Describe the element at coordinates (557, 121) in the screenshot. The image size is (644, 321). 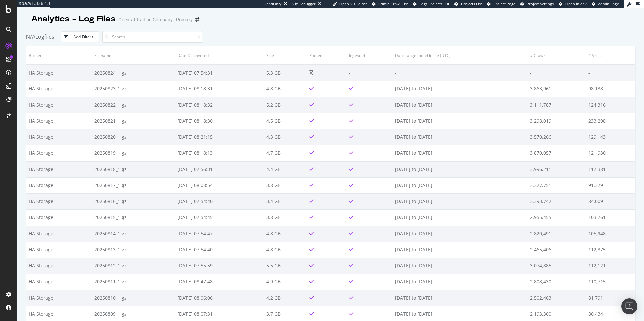
I see `td: 3,298,019` at that location.